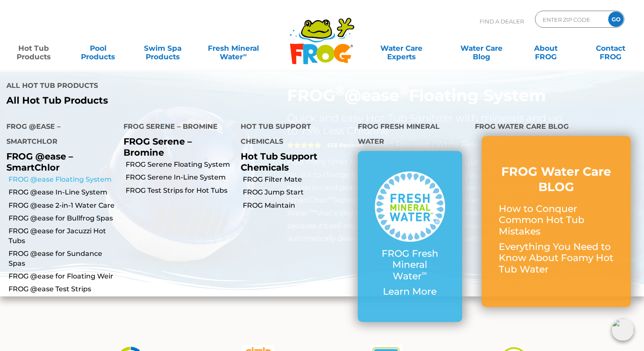 The image size is (644, 351). I want to click on a: PoolProducts, so click(98, 48).